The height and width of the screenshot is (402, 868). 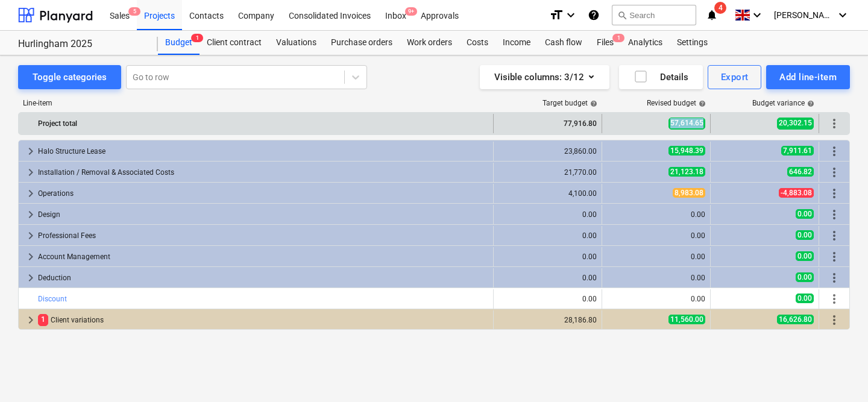 I want to click on span: 16,626.80, so click(x=795, y=320).